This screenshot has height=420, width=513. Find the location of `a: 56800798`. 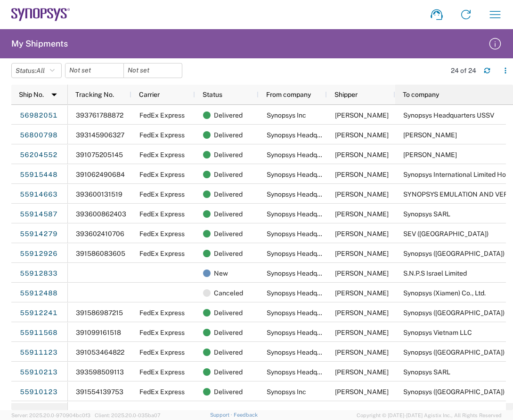

a: 56800798 is located at coordinates (38, 136).